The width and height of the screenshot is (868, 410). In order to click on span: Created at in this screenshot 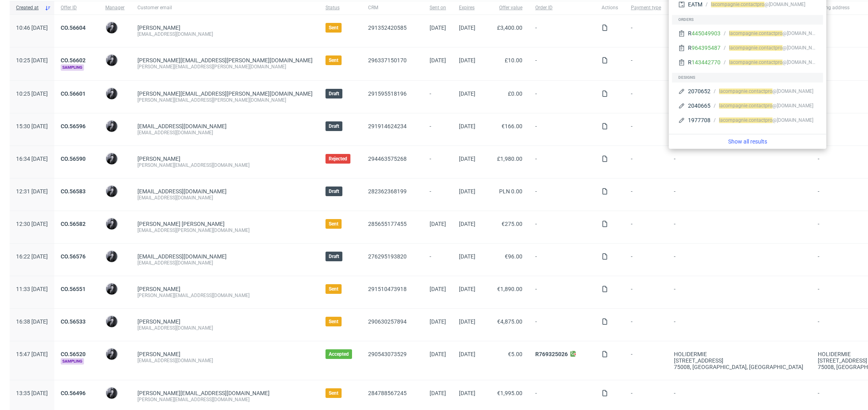, I will do `click(28, 8)`.